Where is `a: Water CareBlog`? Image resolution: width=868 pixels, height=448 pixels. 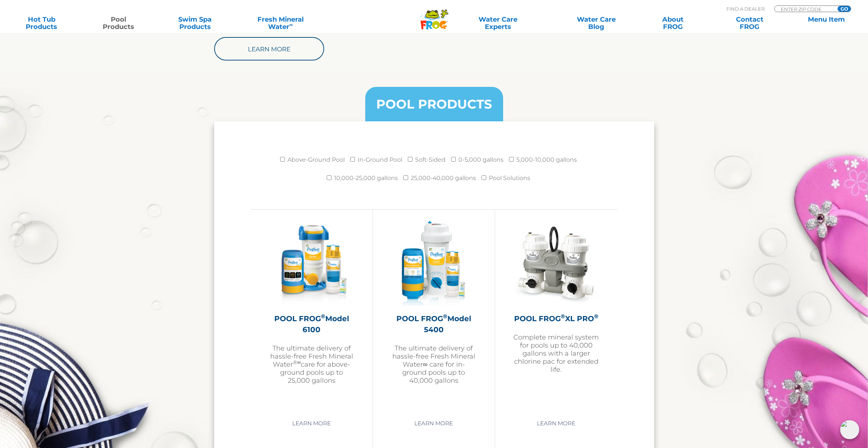 a: Water CareBlog is located at coordinates (596, 23).